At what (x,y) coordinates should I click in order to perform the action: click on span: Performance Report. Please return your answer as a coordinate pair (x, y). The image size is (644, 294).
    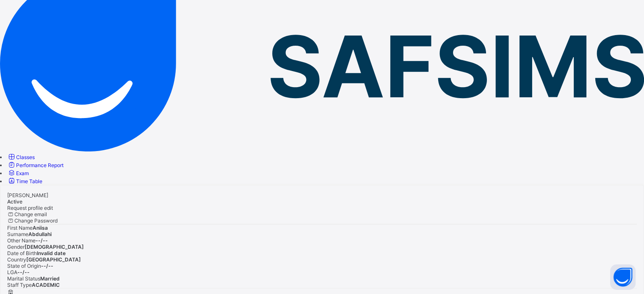
    Looking at the image, I should click on (40, 165).